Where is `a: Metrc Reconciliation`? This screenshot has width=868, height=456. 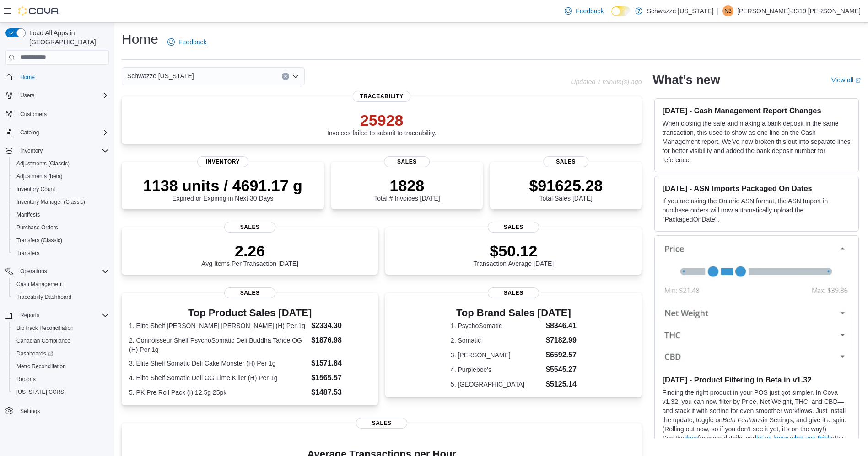
a: Metrc Reconciliation is located at coordinates (41, 367).